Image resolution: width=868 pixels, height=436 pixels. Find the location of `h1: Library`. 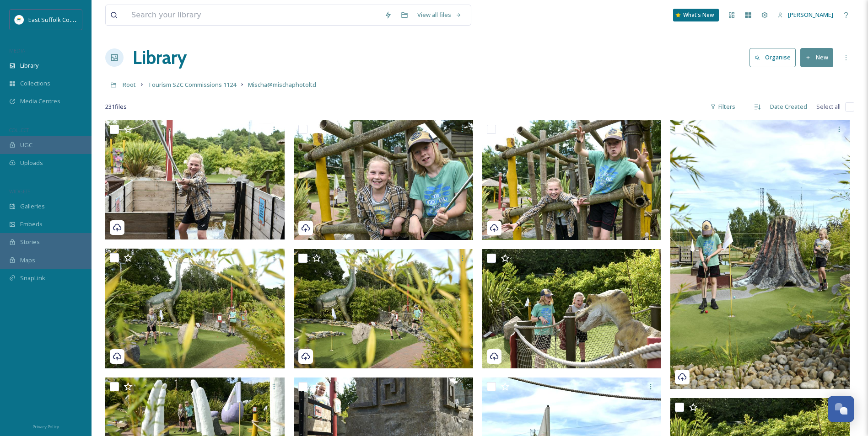

h1: Library is located at coordinates (159, 58).